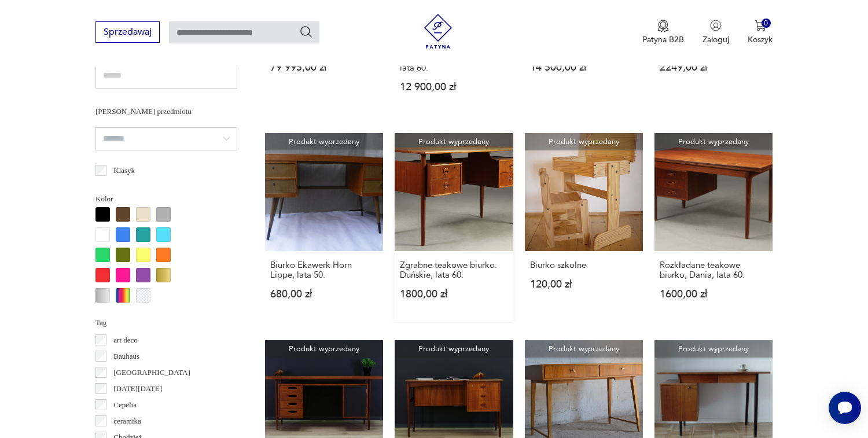  What do you see at coordinates (716, 25) in the screenshot?
I see `img: Ikonka użytkownika` at bounding box center [716, 25].